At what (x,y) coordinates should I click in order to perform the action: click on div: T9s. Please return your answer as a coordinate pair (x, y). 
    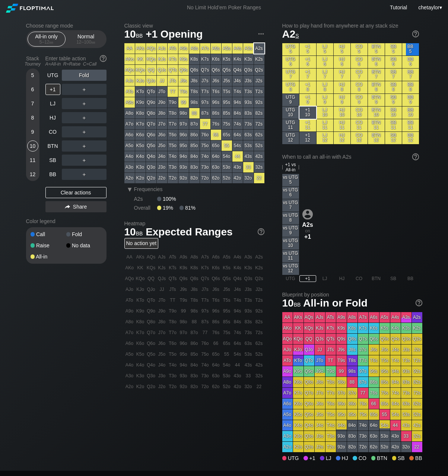
    Looking at the image, I should click on (184, 92).